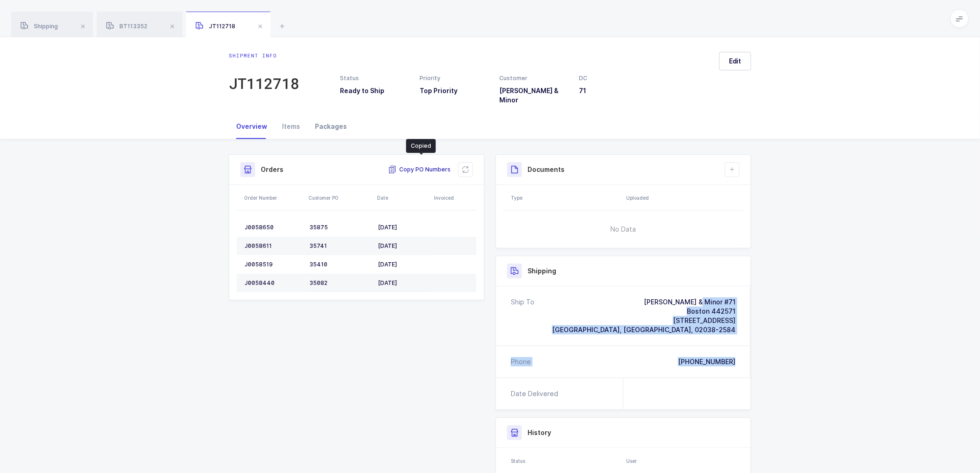 Image resolution: width=980 pixels, height=473 pixels. I want to click on div: Date, so click(402, 198).